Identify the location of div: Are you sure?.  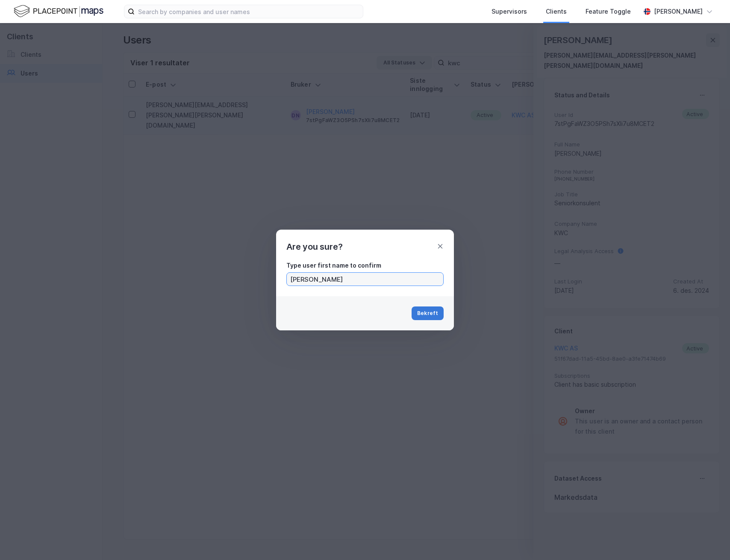
(314, 246).